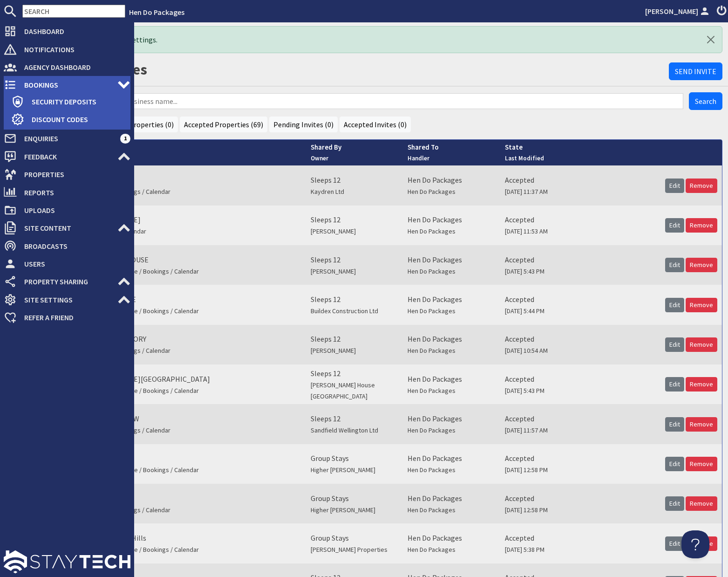  I want to click on a: Discount Codes, so click(71, 119).